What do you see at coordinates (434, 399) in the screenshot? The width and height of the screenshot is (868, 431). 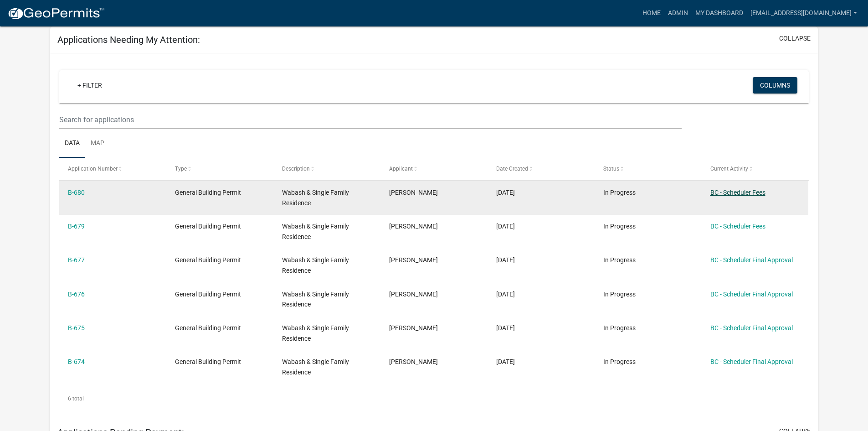 I see `div: 6 total` at bounding box center [434, 399].